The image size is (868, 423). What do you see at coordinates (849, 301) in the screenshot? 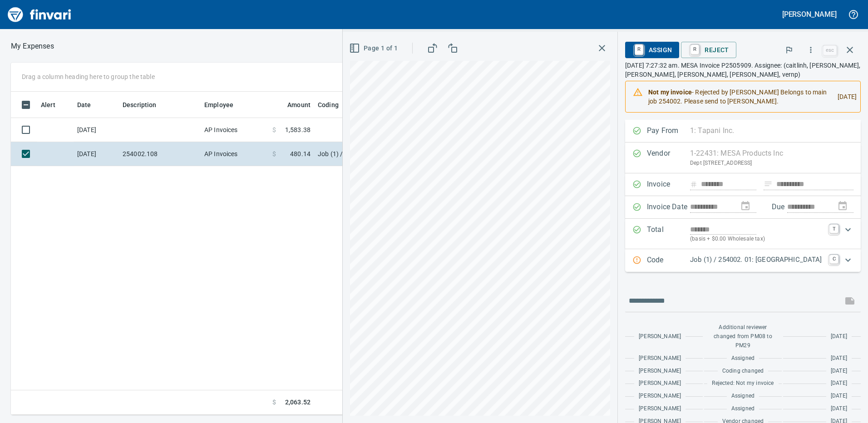
I see `span: This records your message into the invoice and notifies anyone mentioned` at bounding box center [849, 301].